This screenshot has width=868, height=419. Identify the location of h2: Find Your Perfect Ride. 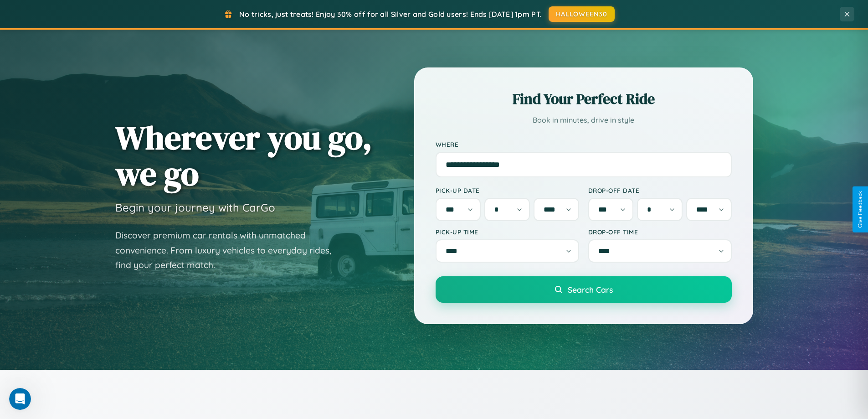
(584, 99).